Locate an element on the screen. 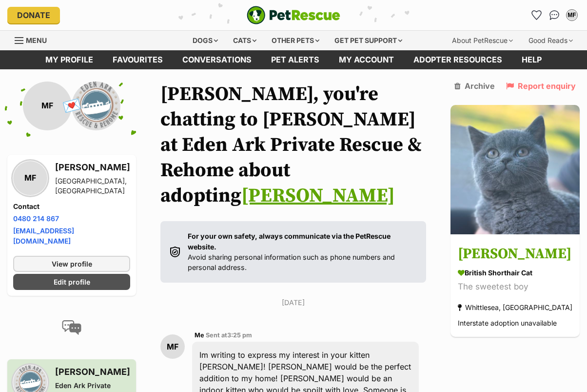 This screenshot has width=587, height=392. a: Archive is located at coordinates (474, 86).